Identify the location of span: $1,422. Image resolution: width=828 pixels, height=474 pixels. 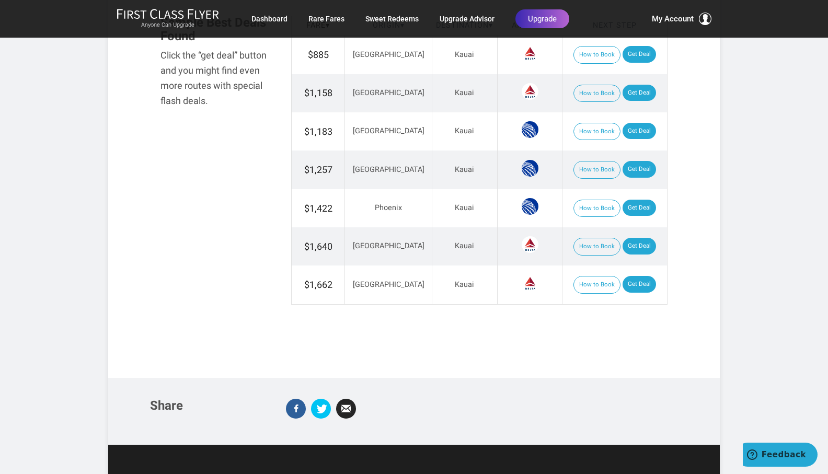
(319, 208).